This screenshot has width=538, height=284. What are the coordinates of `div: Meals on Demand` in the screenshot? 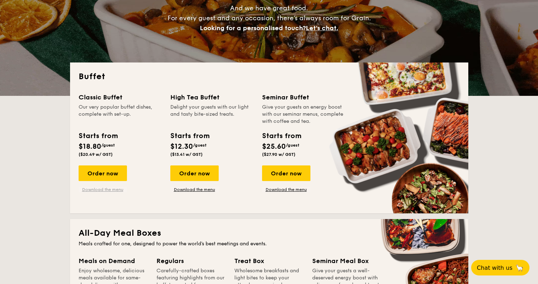 It's located at (113, 261).